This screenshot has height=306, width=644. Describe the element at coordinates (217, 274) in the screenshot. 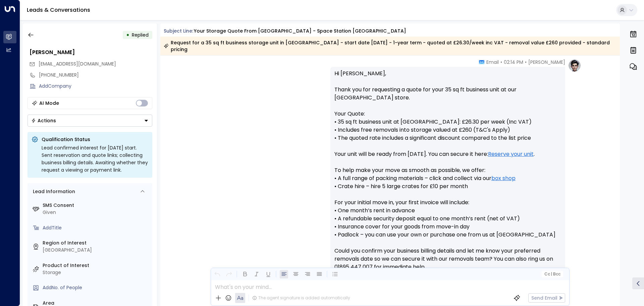

I see `button: Undo` at that location.